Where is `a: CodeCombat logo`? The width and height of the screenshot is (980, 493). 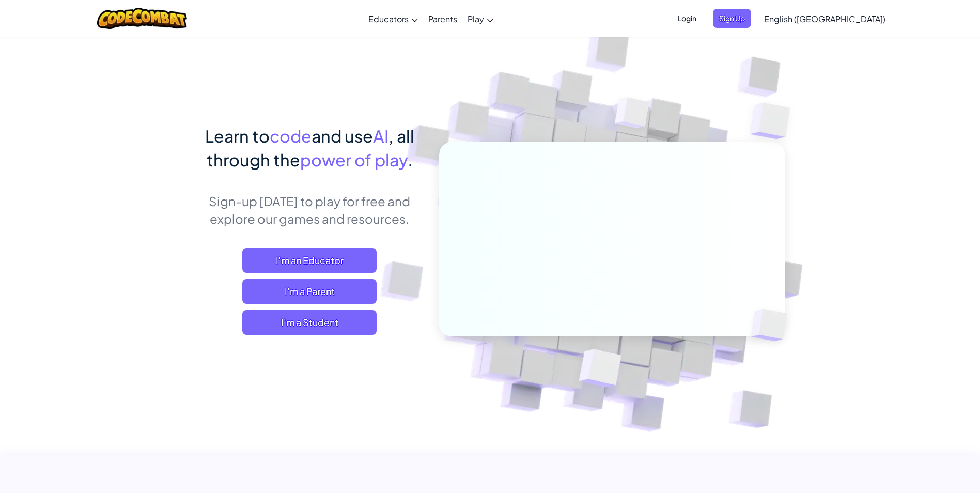 a: CodeCombat logo is located at coordinates (143, 18).